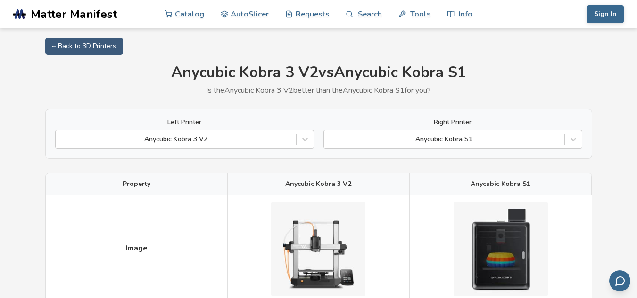 This screenshot has width=637, height=298. I want to click on span: Anycubic Kobra S1, so click(500, 184).